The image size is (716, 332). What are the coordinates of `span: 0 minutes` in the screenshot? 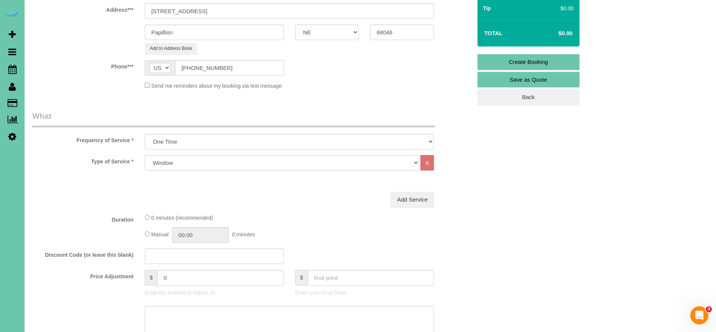 It's located at (244, 235).